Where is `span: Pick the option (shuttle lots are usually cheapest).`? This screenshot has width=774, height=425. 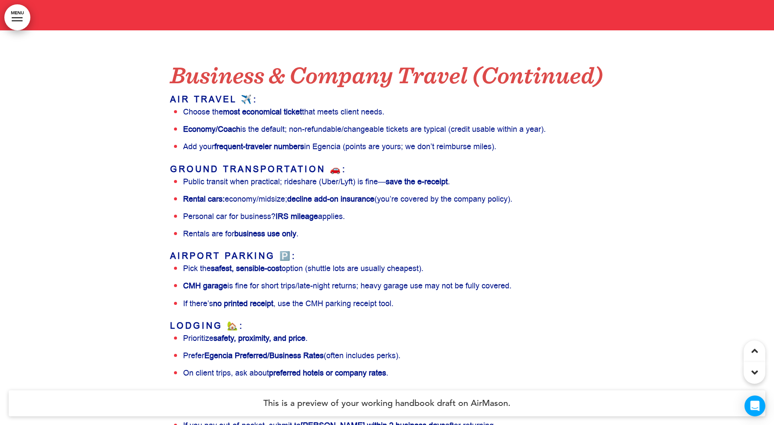 span: Pick the option (shuttle lots are usually cheapest). is located at coordinates (303, 269).